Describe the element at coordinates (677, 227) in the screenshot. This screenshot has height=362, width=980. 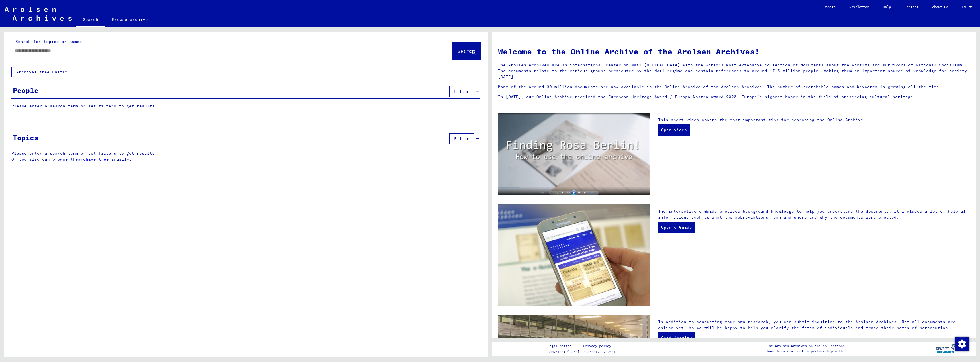
I see `a: Open e-Guide` at that location.